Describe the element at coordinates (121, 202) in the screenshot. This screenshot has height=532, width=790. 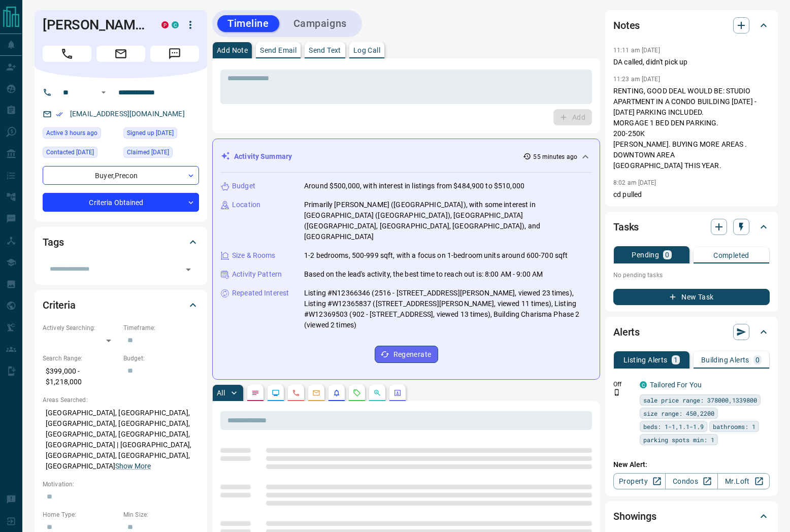
I see `div: Criteria Obtained` at that location.